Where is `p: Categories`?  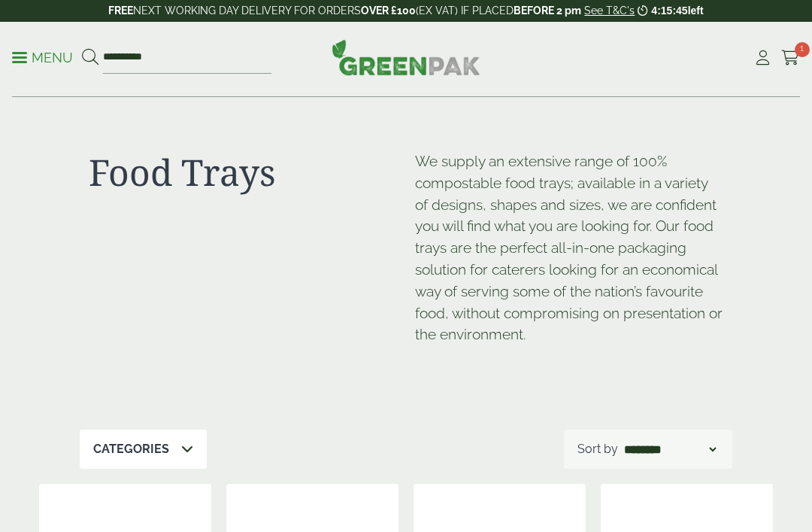
p: Categories is located at coordinates (131, 449).